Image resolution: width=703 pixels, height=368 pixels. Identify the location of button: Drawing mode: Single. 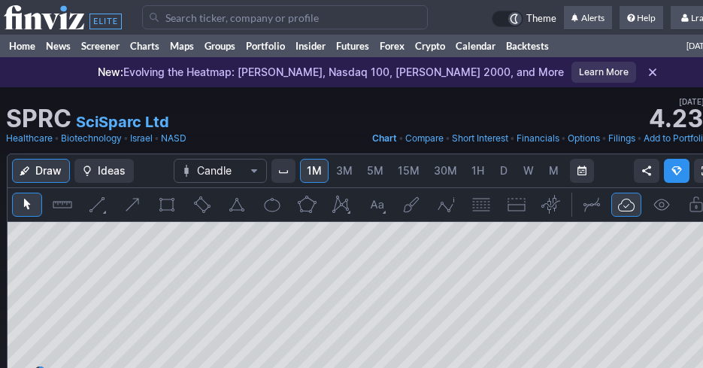
(592, 205).